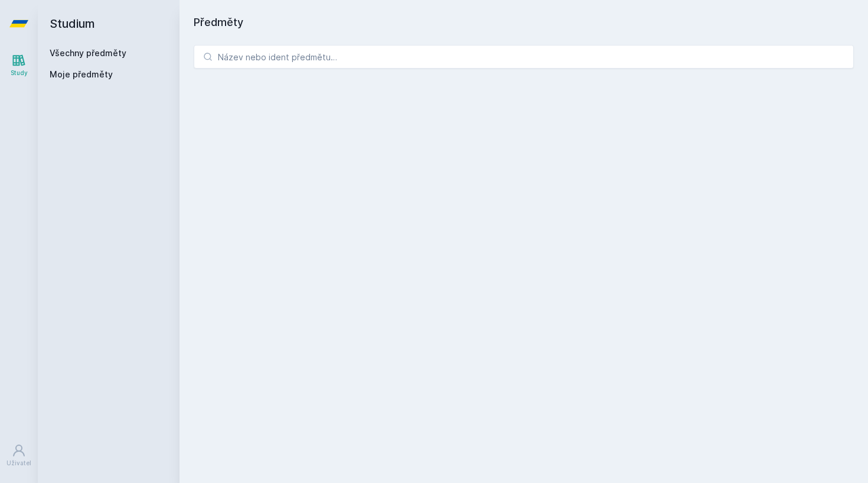  Describe the element at coordinates (19, 463) in the screenshot. I see `div: Uživatel` at that location.